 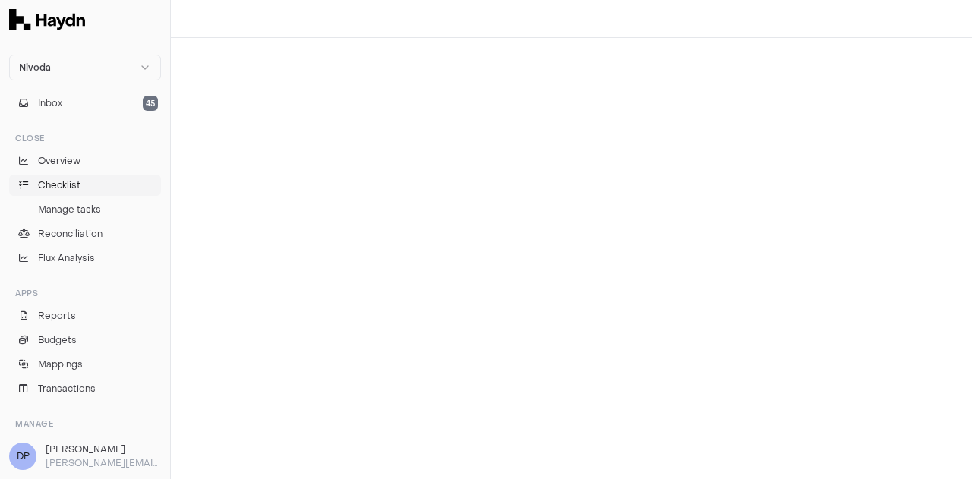 What do you see at coordinates (59, 185) in the screenshot?
I see `span: Checklist` at bounding box center [59, 185].